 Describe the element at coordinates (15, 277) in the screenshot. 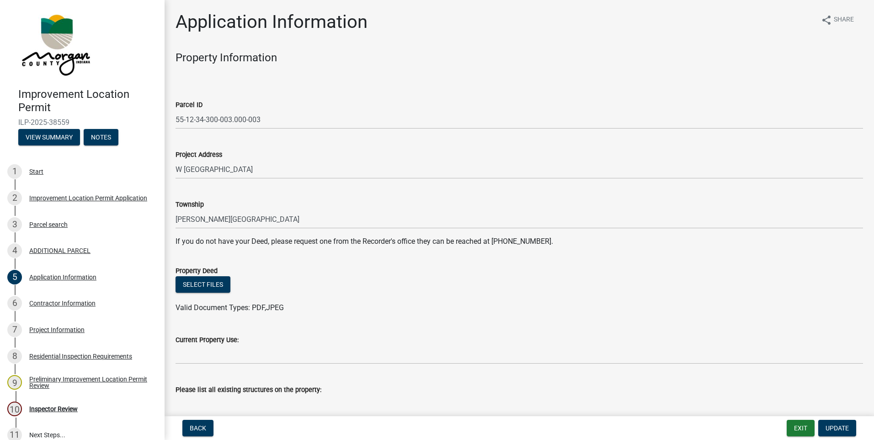

I see `div: 5` at that location.